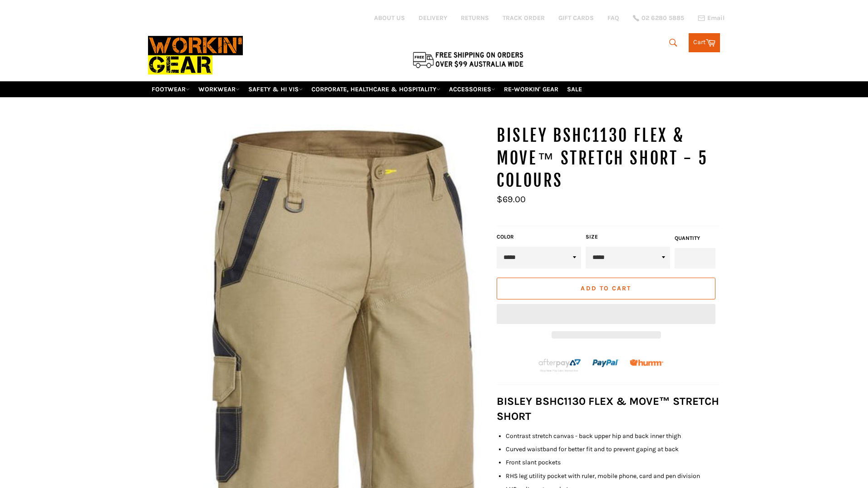  I want to click on a: FAQ, so click(613, 18).